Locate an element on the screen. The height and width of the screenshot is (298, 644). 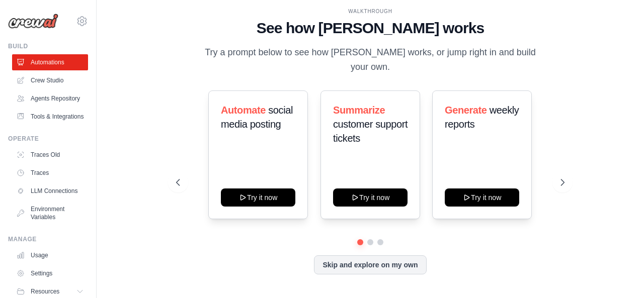
img: Logo is located at coordinates (33, 21).